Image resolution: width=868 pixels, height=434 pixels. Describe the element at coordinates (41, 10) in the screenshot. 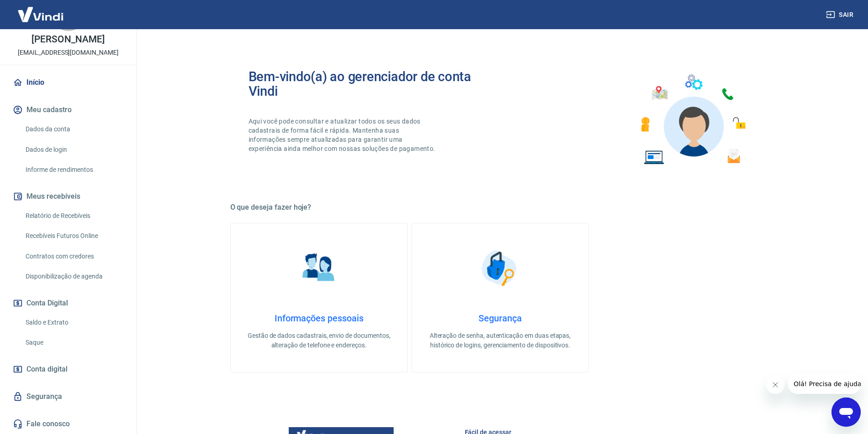

I see `span: Olá! Precisa de ajuda?` at that location.